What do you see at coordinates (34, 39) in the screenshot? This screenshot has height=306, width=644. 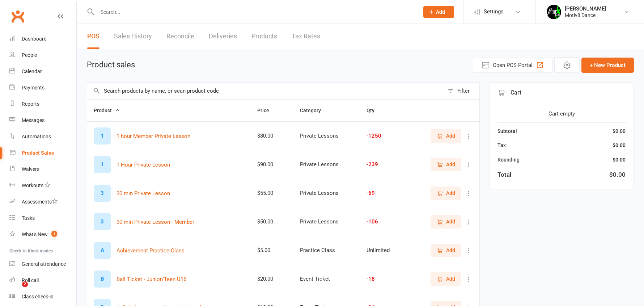 I see `div: Dashboard` at bounding box center [34, 39].